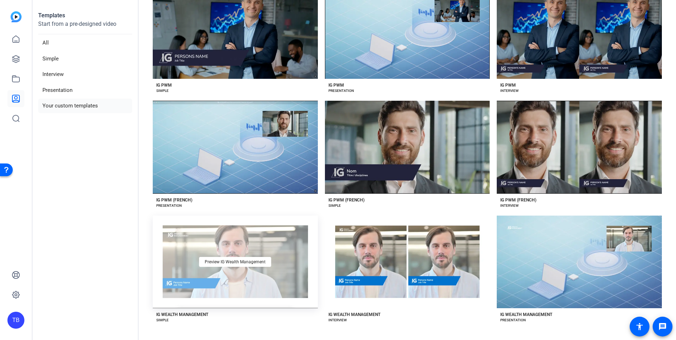 Image resolution: width=676 pixels, height=340 pixels. I want to click on li: All, so click(85, 43).